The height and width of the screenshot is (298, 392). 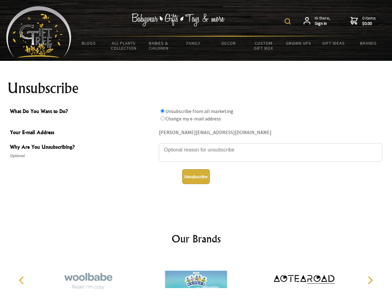 I want to click on a: Brands, so click(x=368, y=43).